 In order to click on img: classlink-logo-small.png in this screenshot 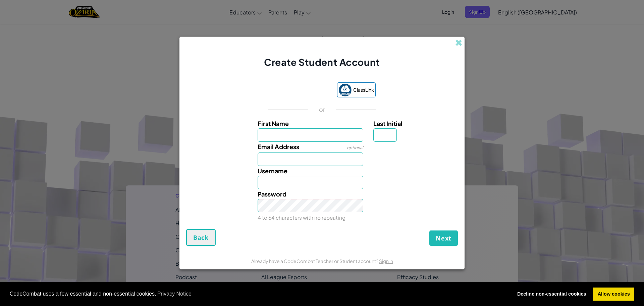, I will do `click(345, 90)`.